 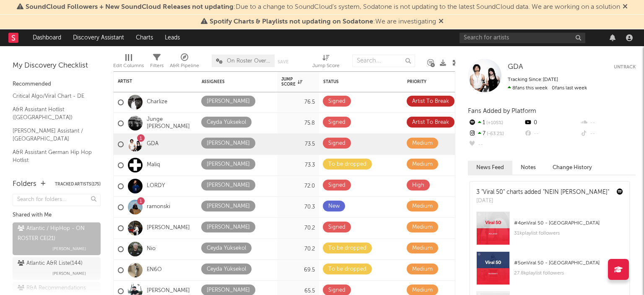 I want to click on a: Discovery Assistant, so click(x=99, y=38).